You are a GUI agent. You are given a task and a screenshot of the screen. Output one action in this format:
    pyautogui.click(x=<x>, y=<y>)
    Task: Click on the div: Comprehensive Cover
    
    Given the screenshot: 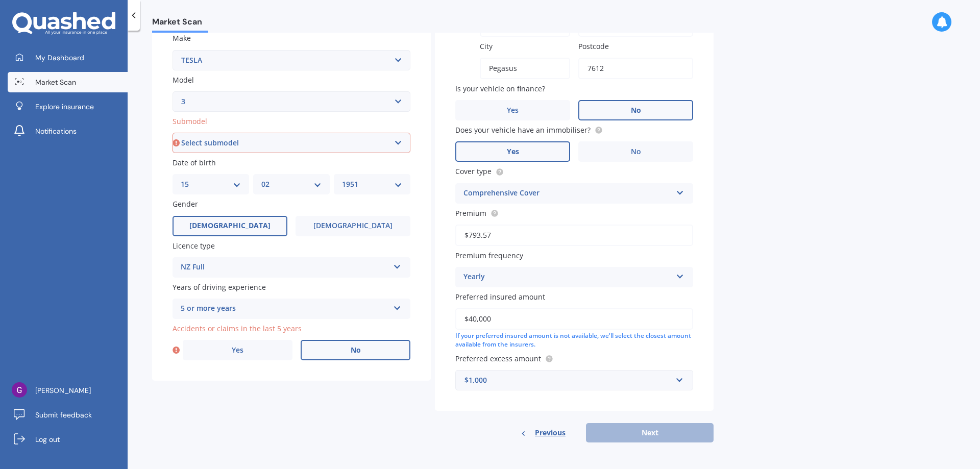 What is the action you would take?
    pyautogui.click(x=567, y=194)
    